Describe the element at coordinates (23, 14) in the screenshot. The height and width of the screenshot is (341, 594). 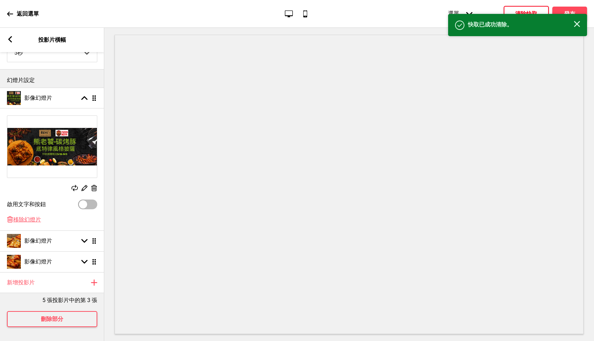
I see `a: 返回選單` at that location.